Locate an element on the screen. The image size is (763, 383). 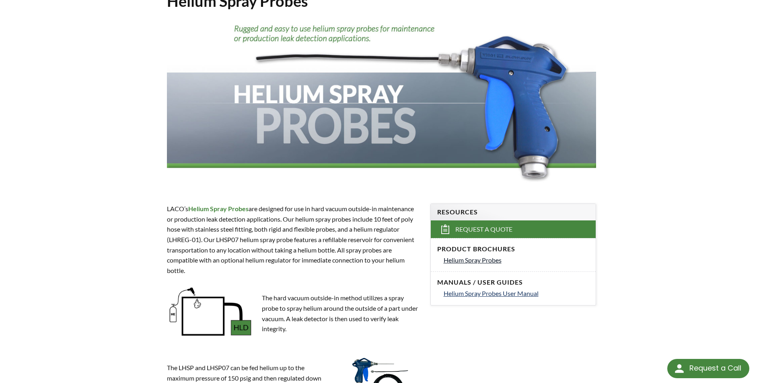
h4: Resources is located at coordinates (513, 212).